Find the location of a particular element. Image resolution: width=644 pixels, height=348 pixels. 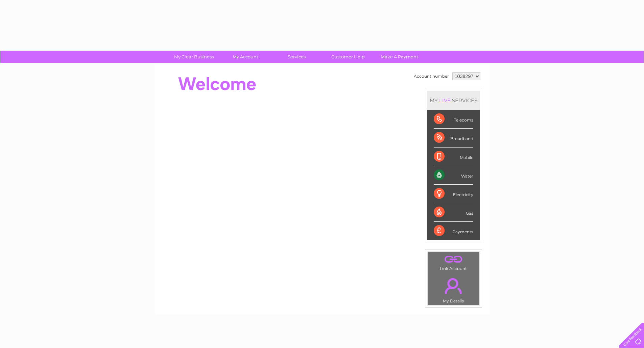

a: Customer Help is located at coordinates (348, 57).